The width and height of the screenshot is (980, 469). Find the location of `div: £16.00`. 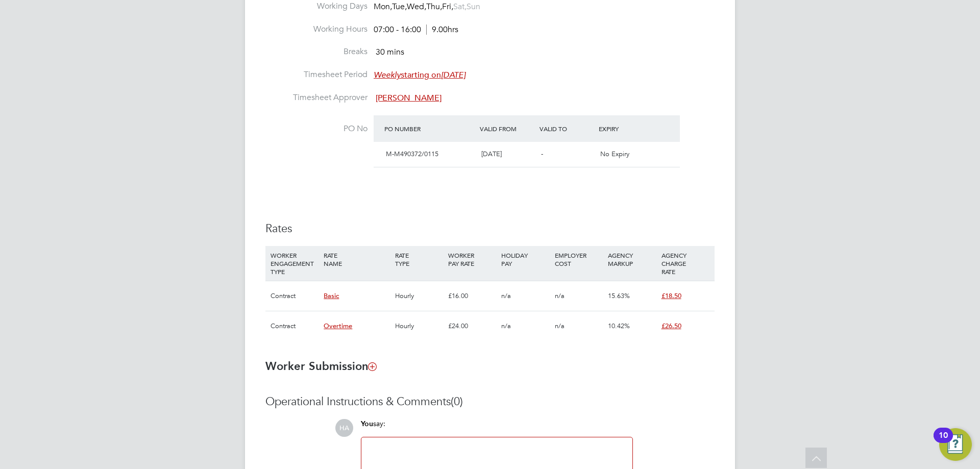

div: £16.00 is located at coordinates (472, 297).